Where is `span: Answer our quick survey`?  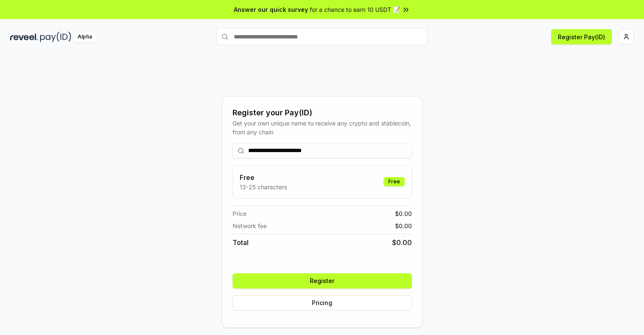 span: Answer our quick survey is located at coordinates (271, 9).